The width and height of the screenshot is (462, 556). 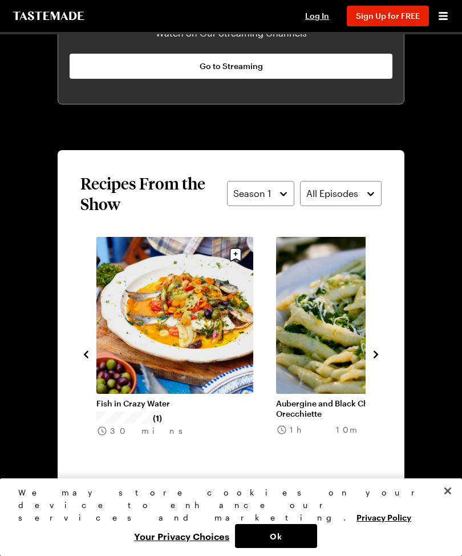 What do you see at coordinates (448, 491) in the screenshot?
I see `button: Close` at bounding box center [448, 491].